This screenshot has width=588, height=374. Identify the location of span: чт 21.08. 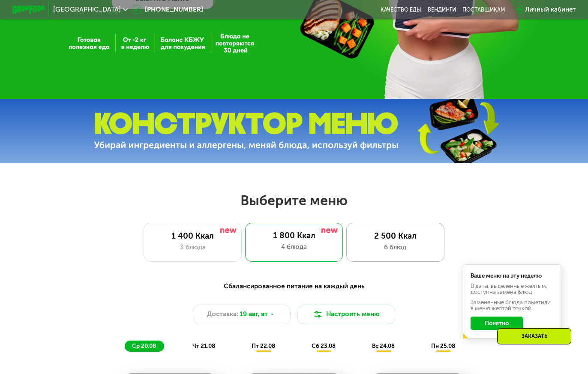
(203, 346).